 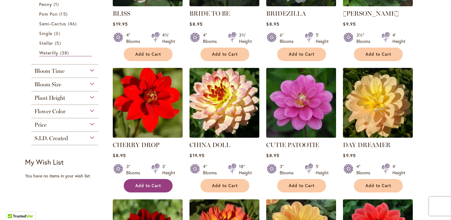 What do you see at coordinates (168, 170) in the screenshot?
I see `div: 3' Height` at bounding box center [168, 170].